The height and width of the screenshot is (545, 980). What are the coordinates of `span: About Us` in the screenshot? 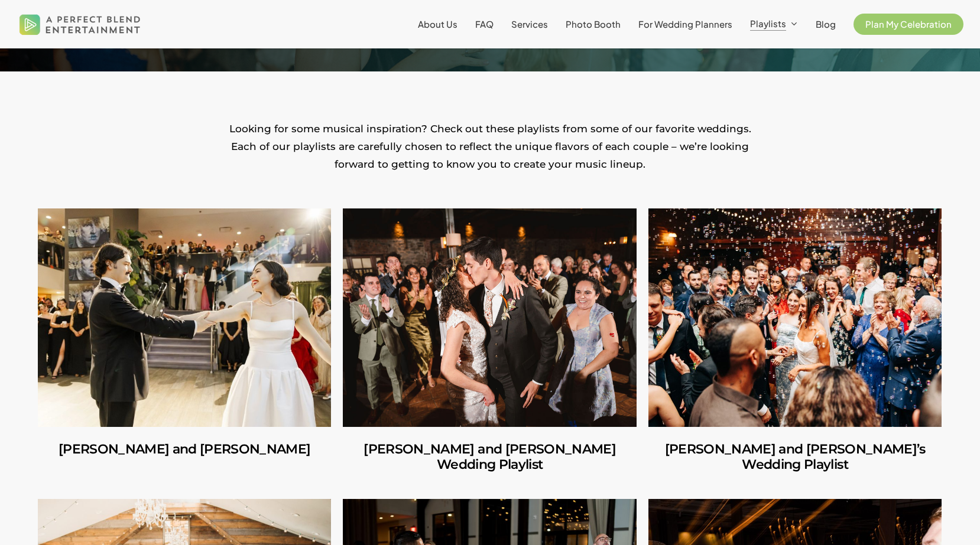 It's located at (438, 23).